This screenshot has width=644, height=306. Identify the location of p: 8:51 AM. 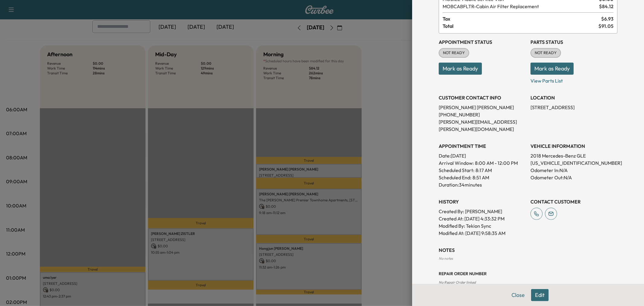
(481, 177).